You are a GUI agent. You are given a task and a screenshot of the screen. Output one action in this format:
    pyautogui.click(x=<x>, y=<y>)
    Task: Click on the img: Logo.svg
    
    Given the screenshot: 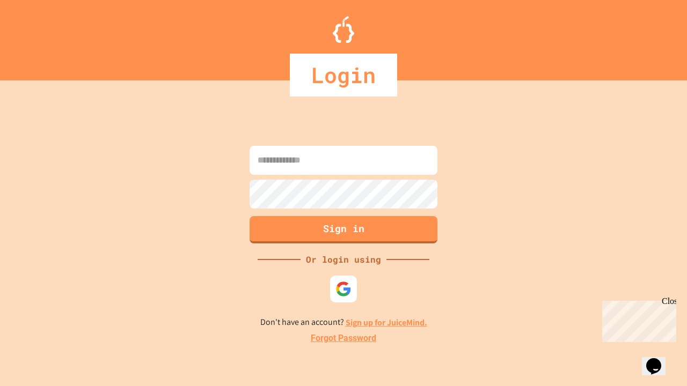 What is the action you would take?
    pyautogui.click(x=343, y=30)
    